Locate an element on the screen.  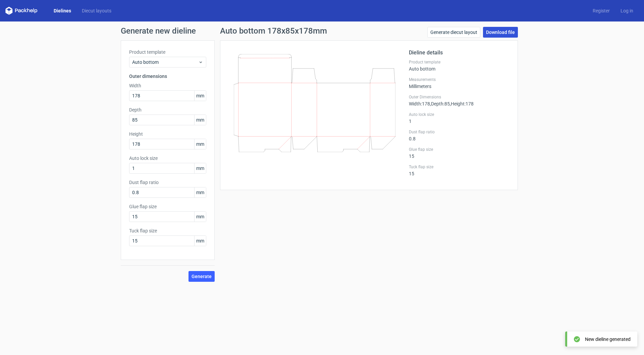
label: Width is located at coordinates (168, 85).